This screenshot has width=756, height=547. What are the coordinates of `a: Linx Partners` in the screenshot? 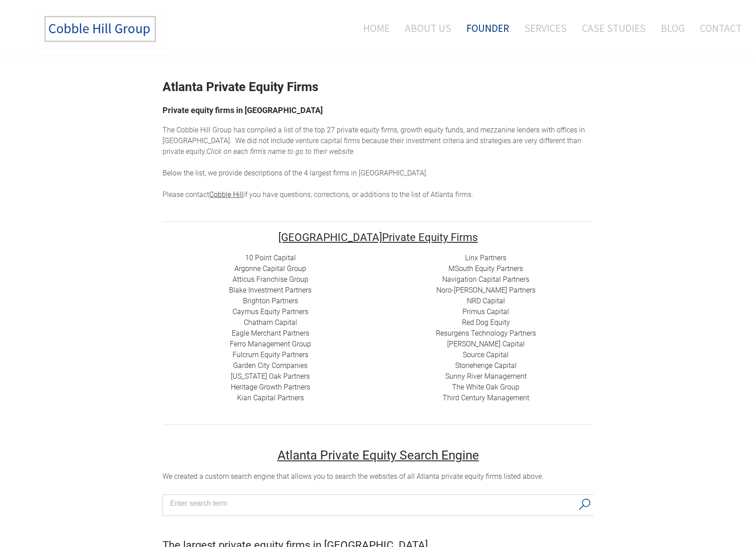 It's located at (485, 257).